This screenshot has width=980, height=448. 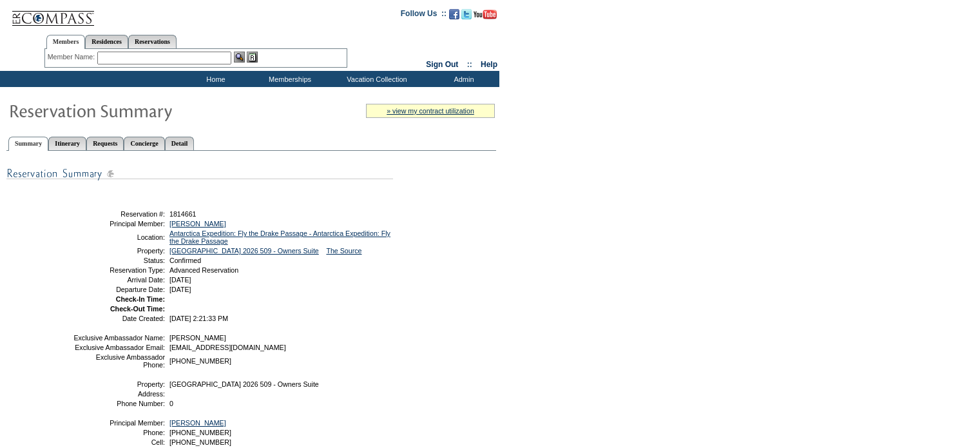 What do you see at coordinates (180, 143) in the screenshot?
I see `a: Detail` at bounding box center [180, 143].